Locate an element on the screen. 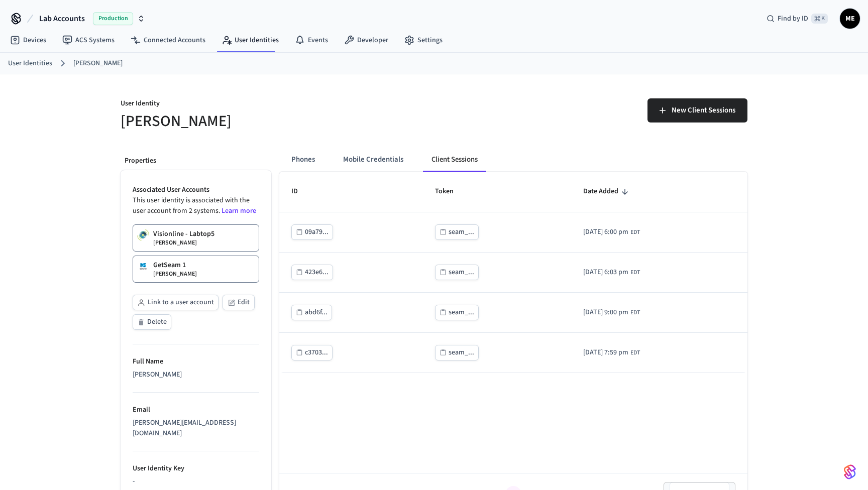 This screenshot has width=868, height=490. div: c3703... is located at coordinates (316, 352).